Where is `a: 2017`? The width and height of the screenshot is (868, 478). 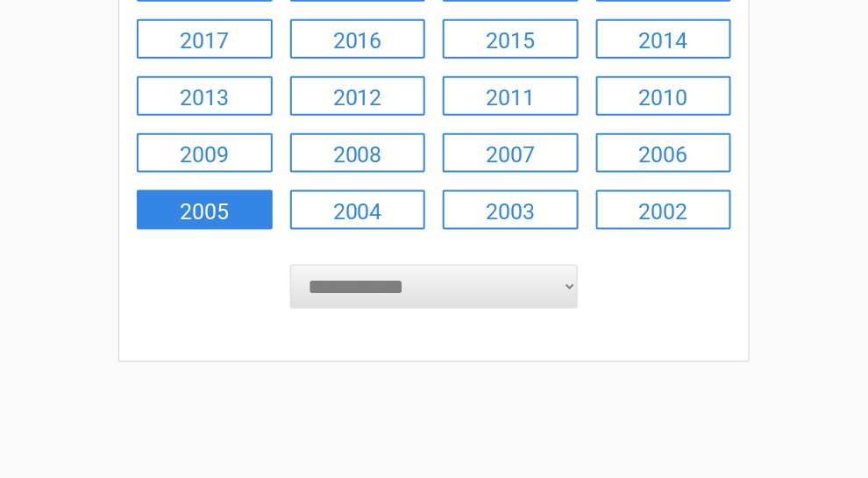
a: 2017 is located at coordinates (204, 39).